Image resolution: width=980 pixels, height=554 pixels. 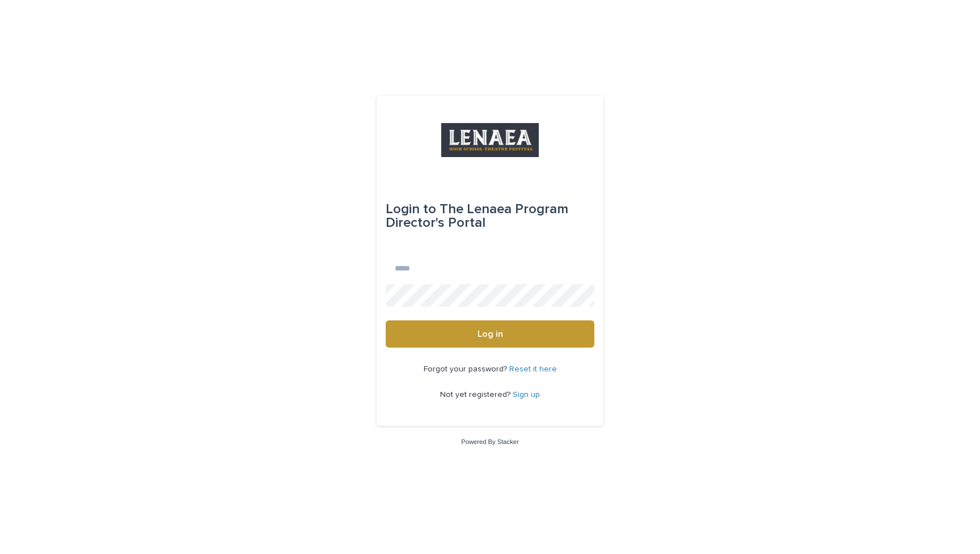 I want to click on button: Log in, so click(x=490, y=335).